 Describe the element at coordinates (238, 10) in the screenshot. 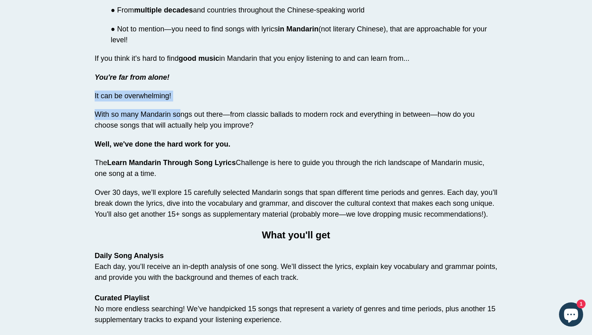

I see `span: ● From and countries throughout the Chinese-speaking world` at that location.